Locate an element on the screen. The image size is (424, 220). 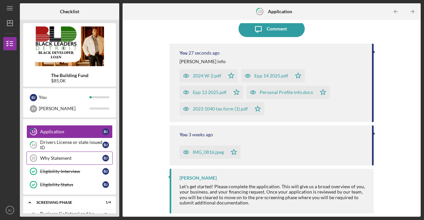
a: 13ApplicationBJ is located at coordinates (70, 132).